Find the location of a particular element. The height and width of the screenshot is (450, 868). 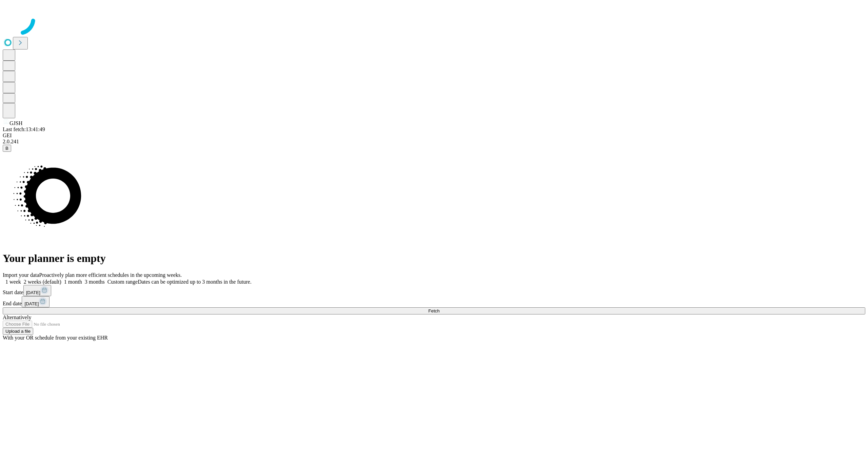

span: GJSH is located at coordinates (16, 123).